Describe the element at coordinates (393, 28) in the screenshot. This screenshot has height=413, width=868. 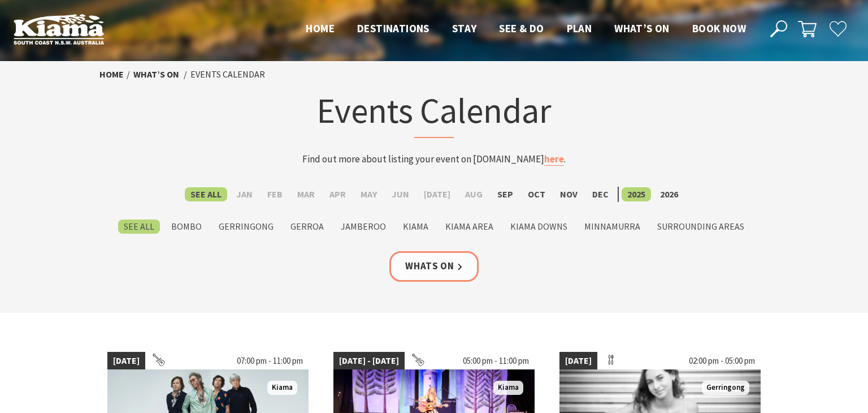
I see `span: Destinations` at that location.